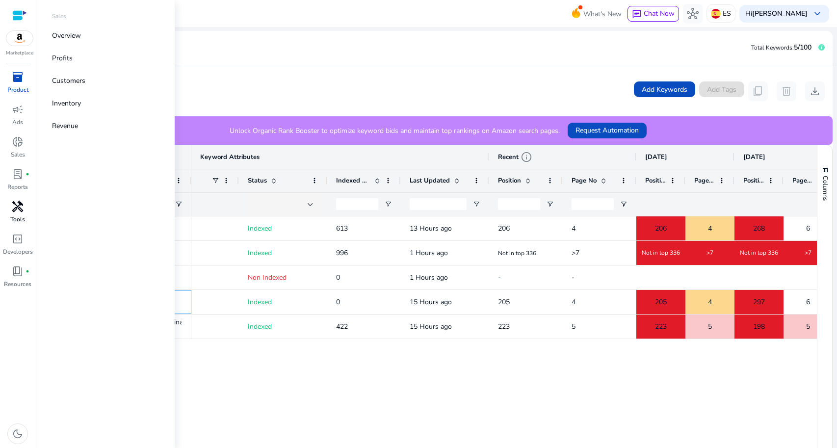 The height and width of the screenshot is (448, 837). Describe the element at coordinates (519, 204) in the screenshot. I see `input: Position Filter Input` at that location.